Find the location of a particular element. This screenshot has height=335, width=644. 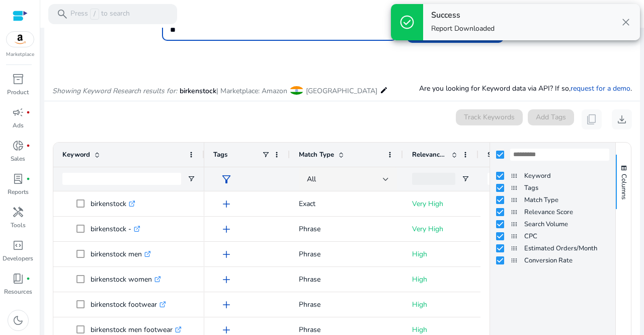

span: Estimated Orders/Month is located at coordinates (567, 248).